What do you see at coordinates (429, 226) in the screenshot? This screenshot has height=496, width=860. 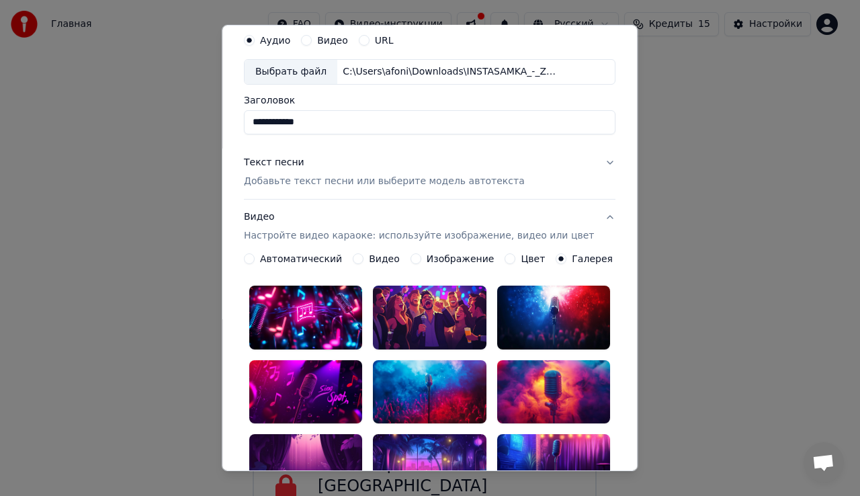 I see `button: ВидеоНастройте видео караоке: используйте изображение, видео или цвет` at bounding box center [429, 226].